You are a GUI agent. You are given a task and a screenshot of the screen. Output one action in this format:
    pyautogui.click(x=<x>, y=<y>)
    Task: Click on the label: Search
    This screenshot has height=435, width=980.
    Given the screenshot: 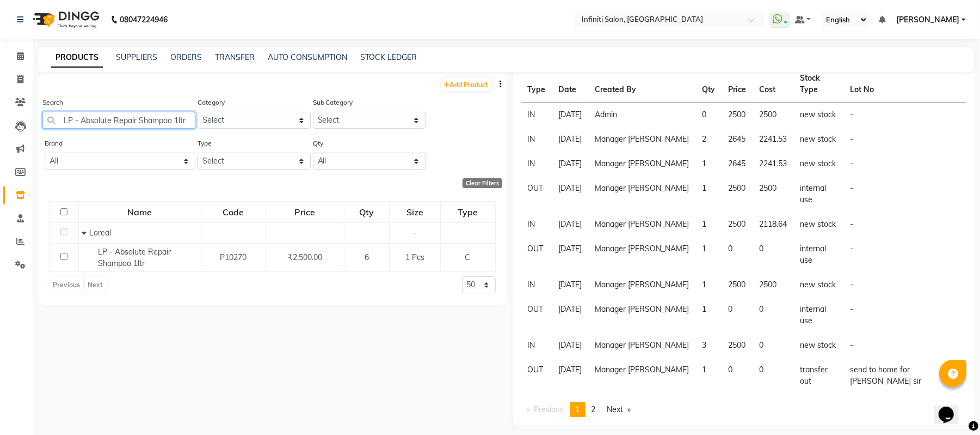 What is the action you would take?
    pyautogui.click(x=53, y=102)
    